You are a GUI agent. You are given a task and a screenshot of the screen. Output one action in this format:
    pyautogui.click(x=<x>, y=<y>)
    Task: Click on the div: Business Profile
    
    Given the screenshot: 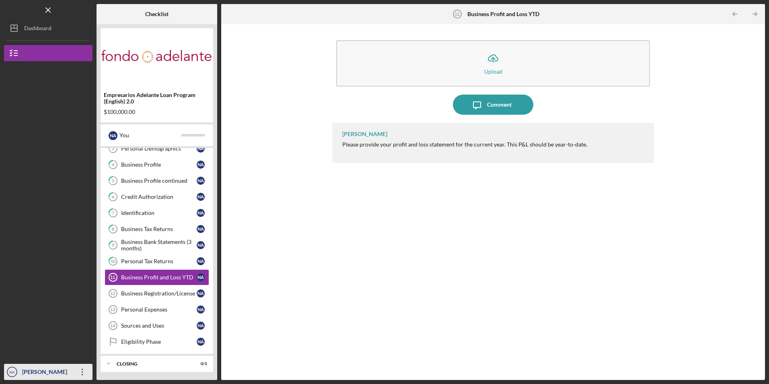 What is the action you would take?
    pyautogui.click(x=159, y=165)
    